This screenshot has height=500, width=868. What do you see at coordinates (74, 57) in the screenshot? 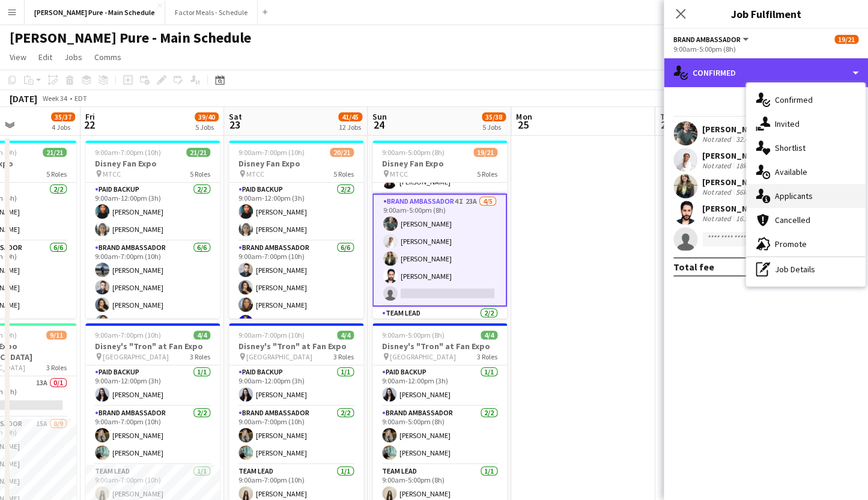
I see `a: Jobs` at bounding box center [74, 57].